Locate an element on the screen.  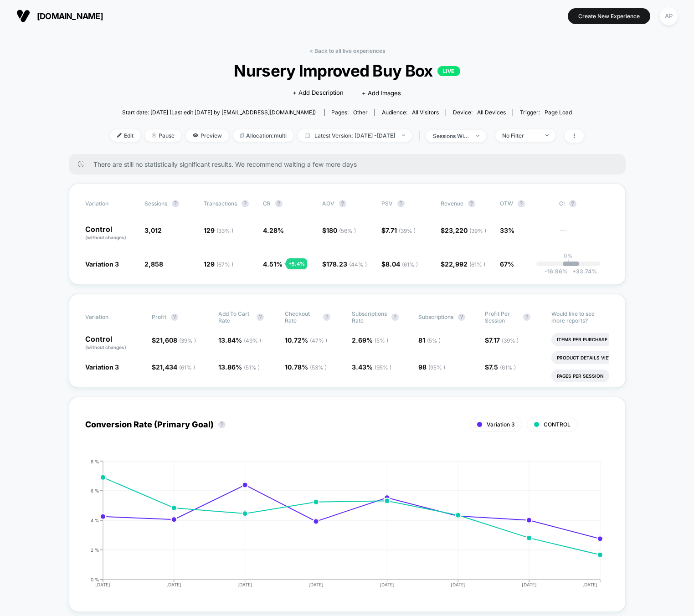
span: 7.17 is located at coordinates (503, 340).